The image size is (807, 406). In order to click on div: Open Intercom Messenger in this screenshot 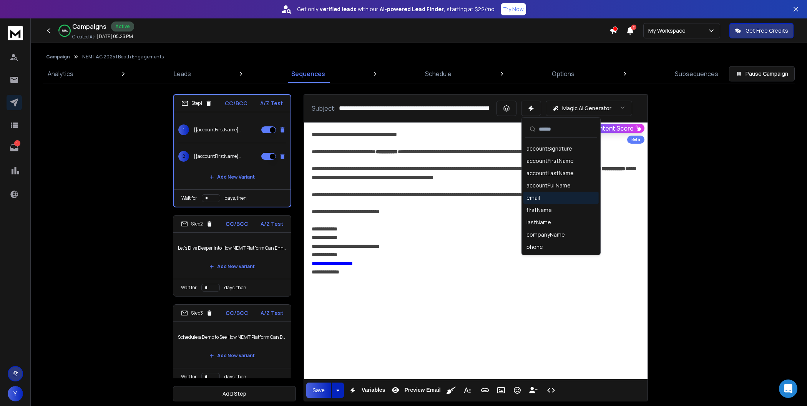, I will do `click(788, 389)`.